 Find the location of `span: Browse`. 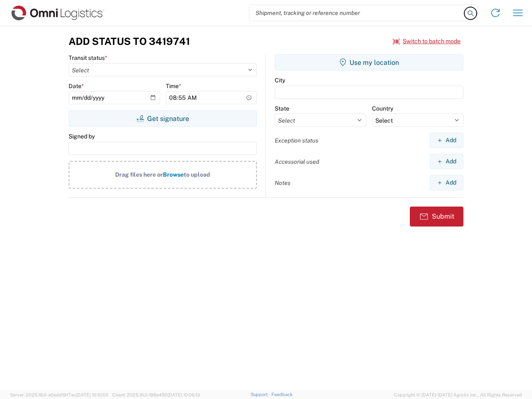

span: Browse is located at coordinates (173, 174).